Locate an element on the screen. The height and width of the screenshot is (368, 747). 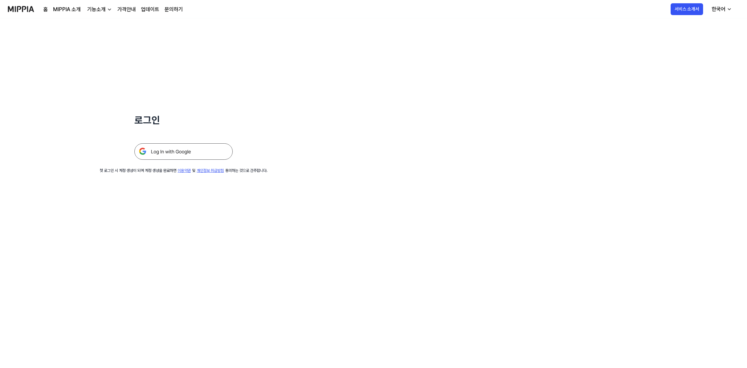
div: 기능소개 is located at coordinates (96, 10).